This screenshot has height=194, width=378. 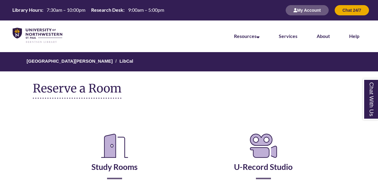 I want to click on table: Hours Today, so click(x=88, y=10).